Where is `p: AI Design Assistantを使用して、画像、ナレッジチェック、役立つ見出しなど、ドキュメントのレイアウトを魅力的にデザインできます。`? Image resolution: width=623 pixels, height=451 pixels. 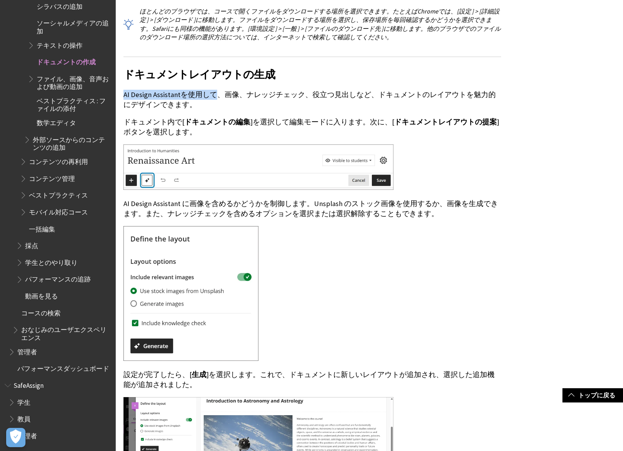 p: AI Design Assistantを使用して、画像、ナレッジチェック、役立つ見出しなど、ドキュメントのレイアウトを魅力的にデザインできます。 is located at coordinates (312, 100).